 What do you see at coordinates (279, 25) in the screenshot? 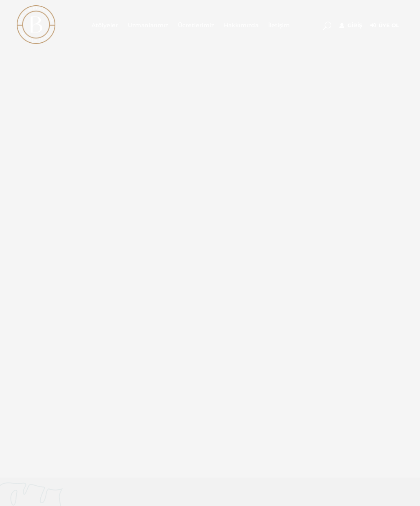
I see `span: İletişim` at bounding box center [279, 25].